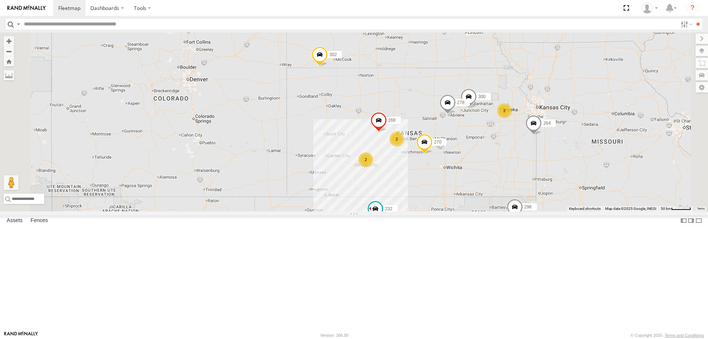  Describe the element at coordinates (461, 103) in the screenshot. I see `span: 278` at that location.